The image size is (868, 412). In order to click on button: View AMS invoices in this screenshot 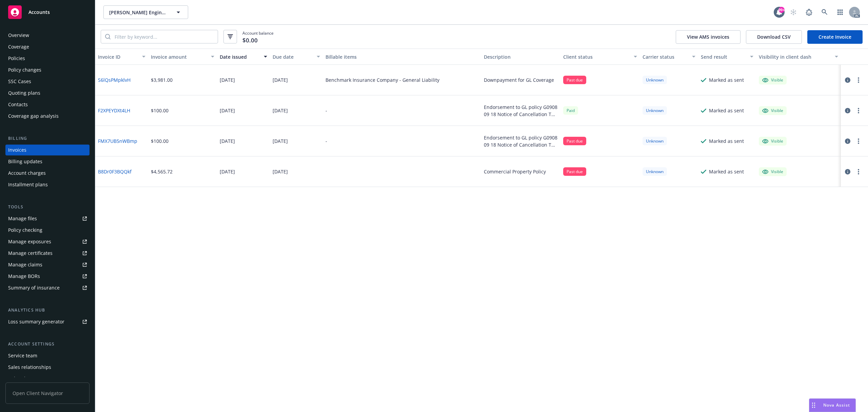, I will do `click(708, 37)`.